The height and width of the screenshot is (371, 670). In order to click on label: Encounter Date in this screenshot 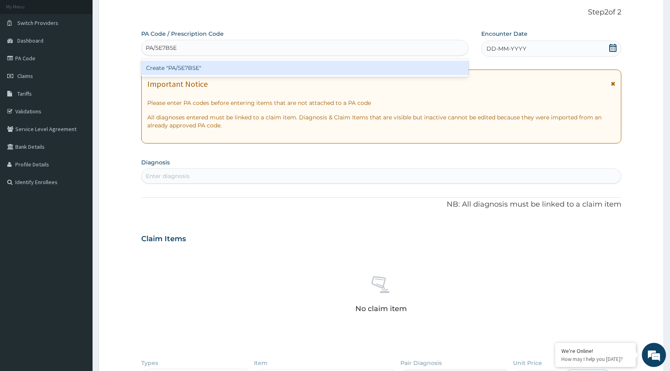, I will do `click(504, 34)`.